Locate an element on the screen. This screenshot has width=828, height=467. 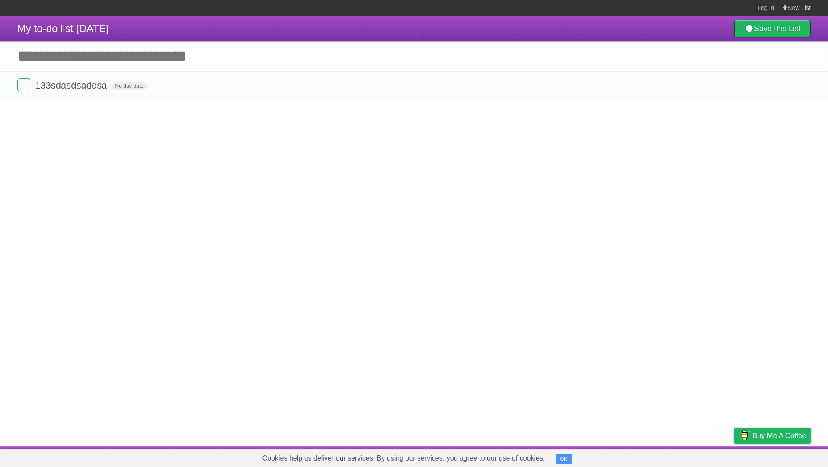
a: Privacy is located at coordinates (734, 457).